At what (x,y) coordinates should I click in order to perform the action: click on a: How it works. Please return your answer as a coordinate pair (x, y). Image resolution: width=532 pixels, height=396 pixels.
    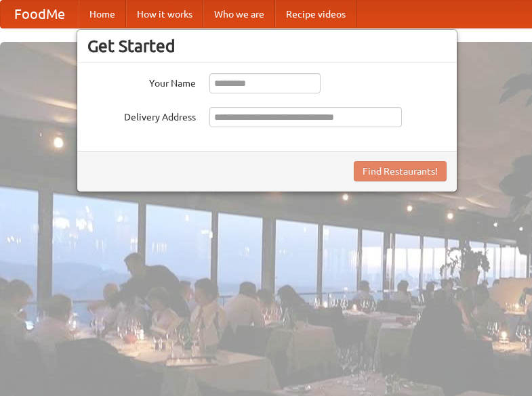
    Looking at the image, I should click on (165, 14).